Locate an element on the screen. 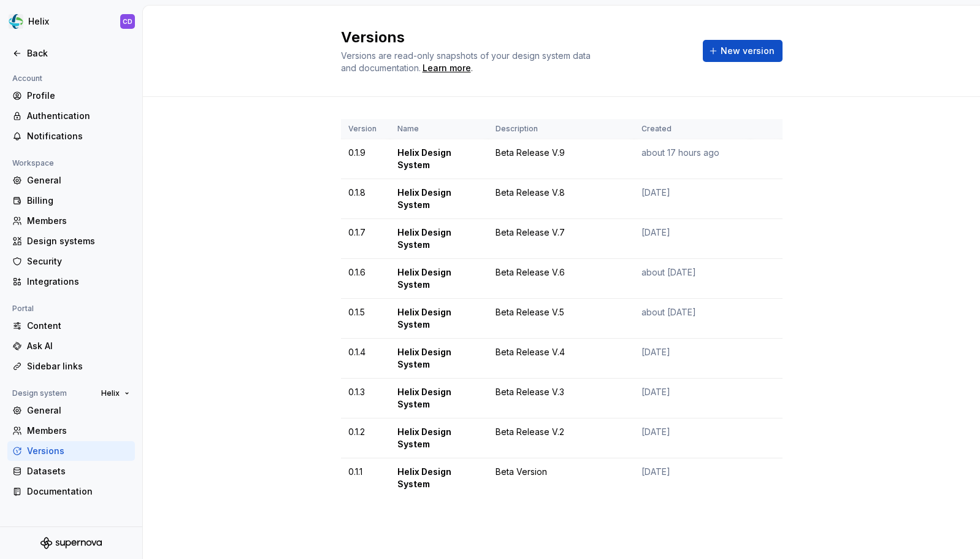  div: Datasets is located at coordinates (79, 471).